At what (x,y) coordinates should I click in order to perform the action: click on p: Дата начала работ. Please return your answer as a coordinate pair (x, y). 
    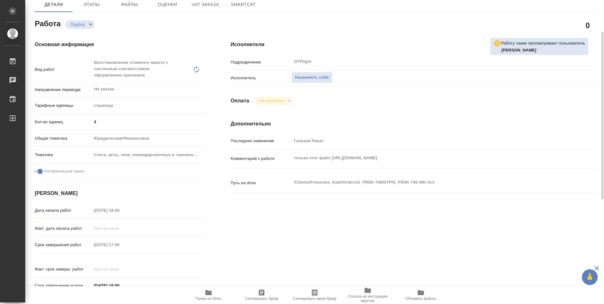
    Looking at the image, I should click on (63, 210).